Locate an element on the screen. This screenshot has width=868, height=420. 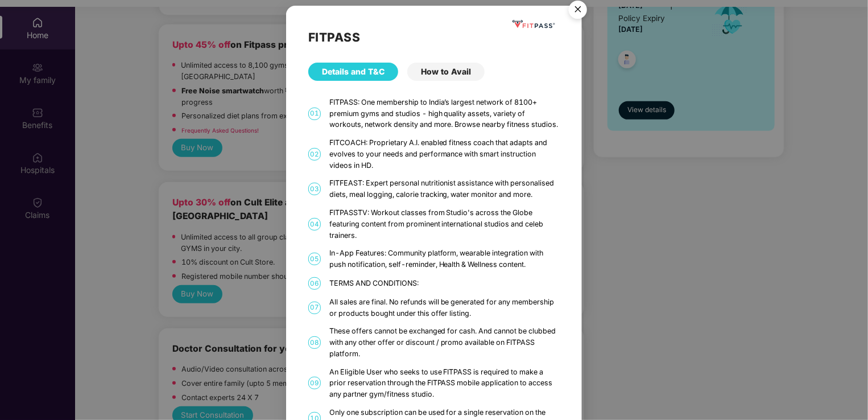
span: 08 is located at coordinates (315, 342).